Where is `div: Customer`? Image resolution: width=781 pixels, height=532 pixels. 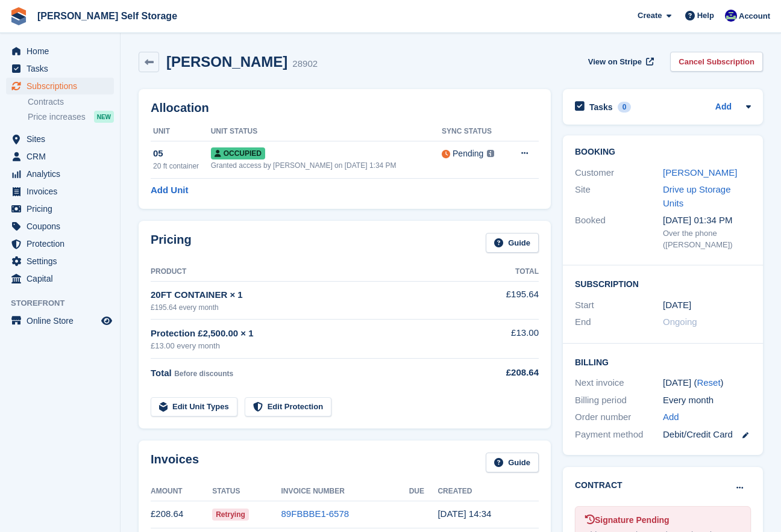
div: Customer is located at coordinates (619, 173).